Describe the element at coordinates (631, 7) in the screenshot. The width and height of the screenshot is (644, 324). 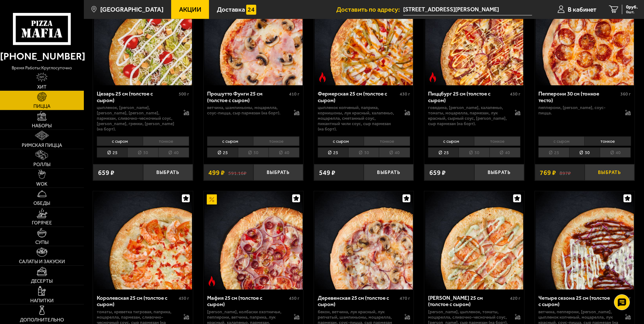
I see `span: 0 руб.` at that location.